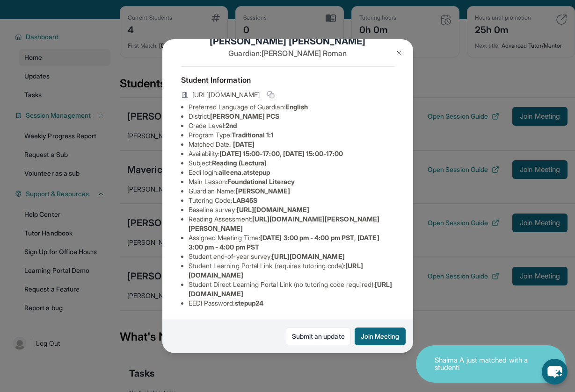  What do you see at coordinates (399, 54) in the screenshot?
I see `img: Close Icon` at bounding box center [399, 54].